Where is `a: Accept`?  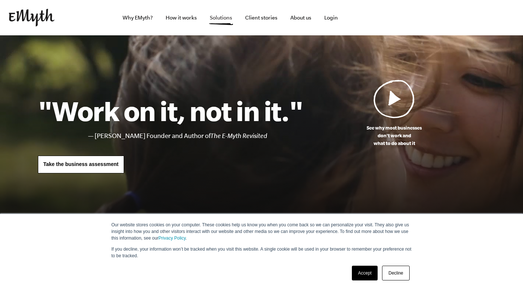
a: Accept is located at coordinates (364, 273).